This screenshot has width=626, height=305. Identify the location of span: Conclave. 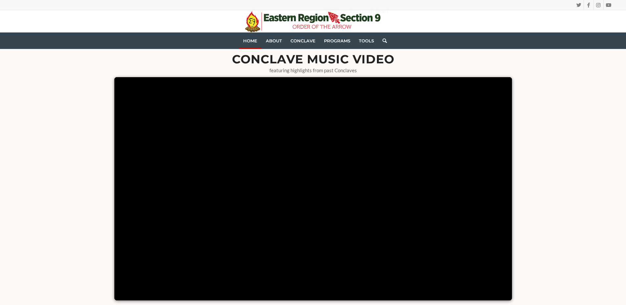
(303, 41).